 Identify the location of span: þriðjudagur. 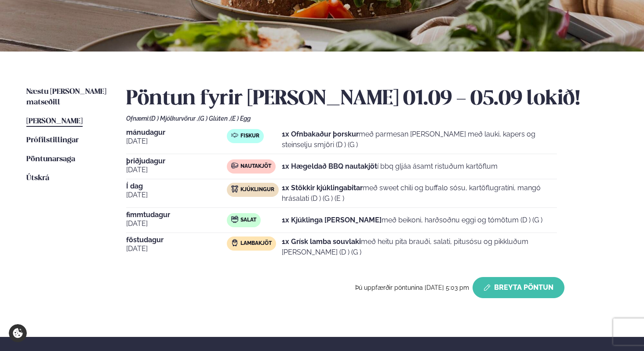
(176, 161).